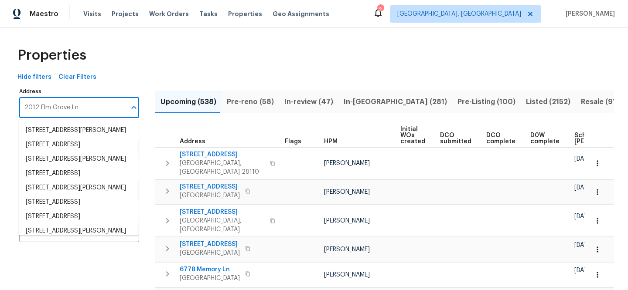  What do you see at coordinates (44, 14) in the screenshot?
I see `span: Maestro` at bounding box center [44, 14].